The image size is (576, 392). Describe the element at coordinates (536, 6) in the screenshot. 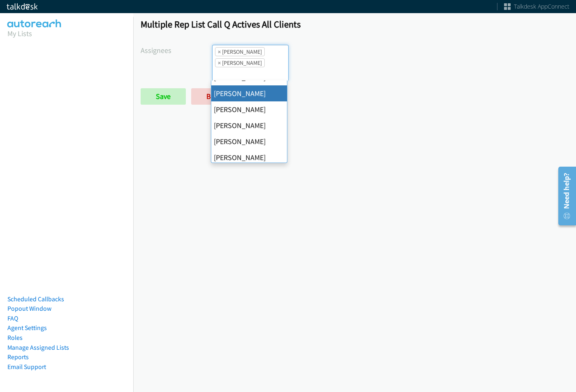

I see `a: Talkdesk AppConnect` at that location.